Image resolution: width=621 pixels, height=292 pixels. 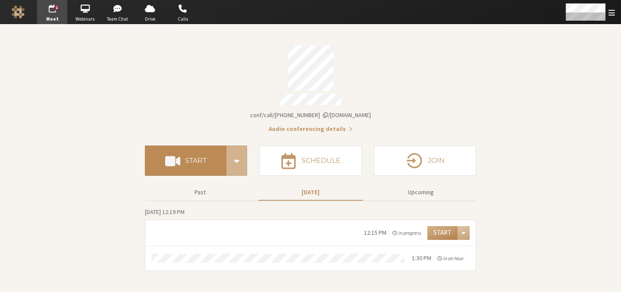 I want to click on div: 1:30 PM, so click(x=421, y=258).